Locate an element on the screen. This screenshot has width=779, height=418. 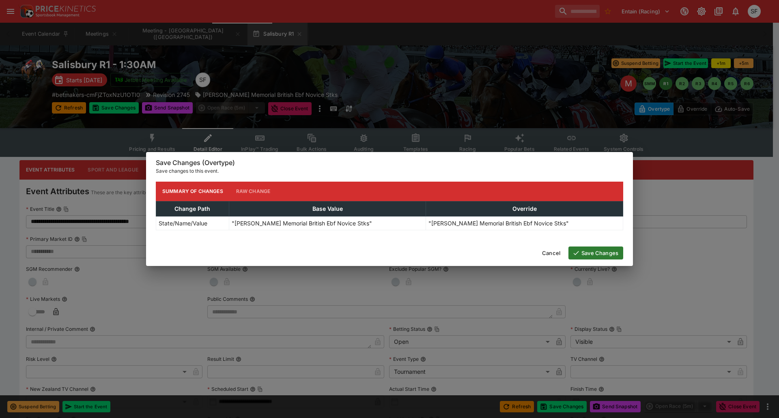
th: Override is located at coordinates (524, 208).